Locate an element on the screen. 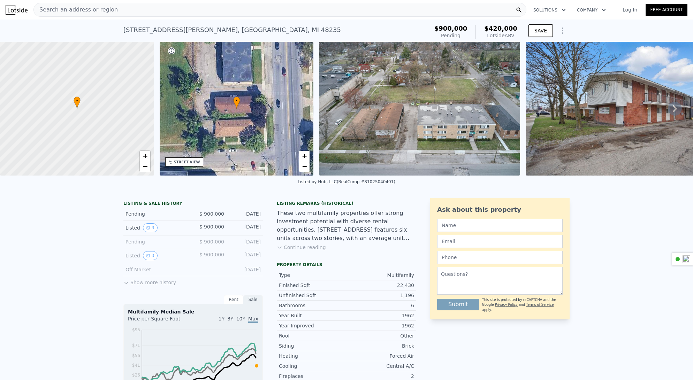 Image resolution: width=693 pixels, height=380 pixels. button: Company is located at coordinates (591, 10).